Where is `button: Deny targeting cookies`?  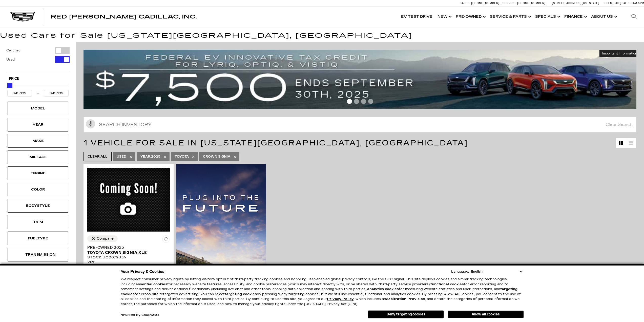 button: Deny targeting cookies is located at coordinates (406, 314).